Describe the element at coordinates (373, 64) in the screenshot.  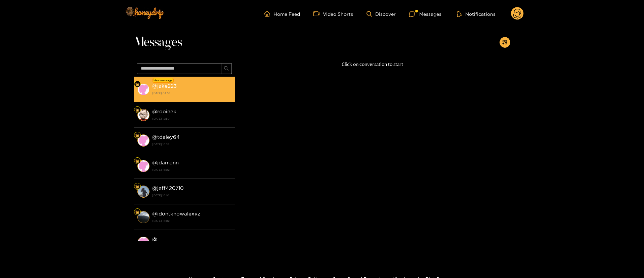
I see `p: Click on conversation to start` at that location.